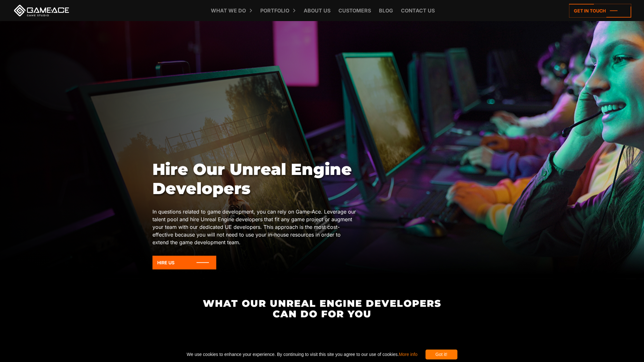 This screenshot has height=362, width=644. What do you see at coordinates (322, 309) in the screenshot?
I see `h2: What Our Unreal Engine Developers Can Do for You` at bounding box center [322, 309].